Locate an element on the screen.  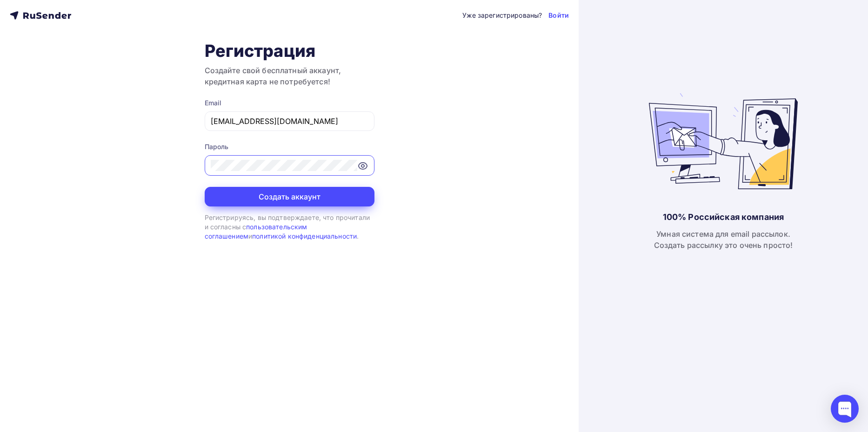
h3: Создайте свой бесплатный аккаунт, кредитная карта не потребуется! is located at coordinates (289, 76).